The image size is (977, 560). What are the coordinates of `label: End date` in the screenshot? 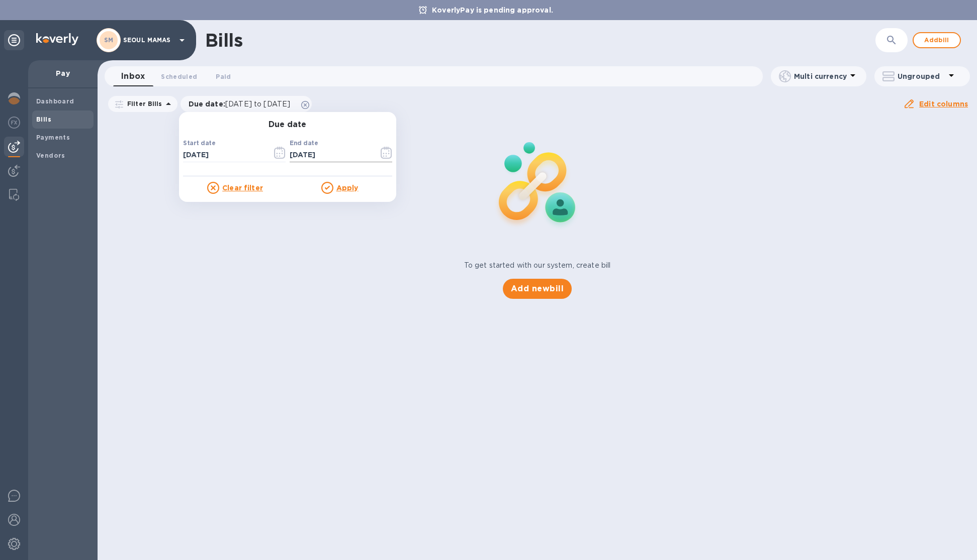 It's located at (304, 144).